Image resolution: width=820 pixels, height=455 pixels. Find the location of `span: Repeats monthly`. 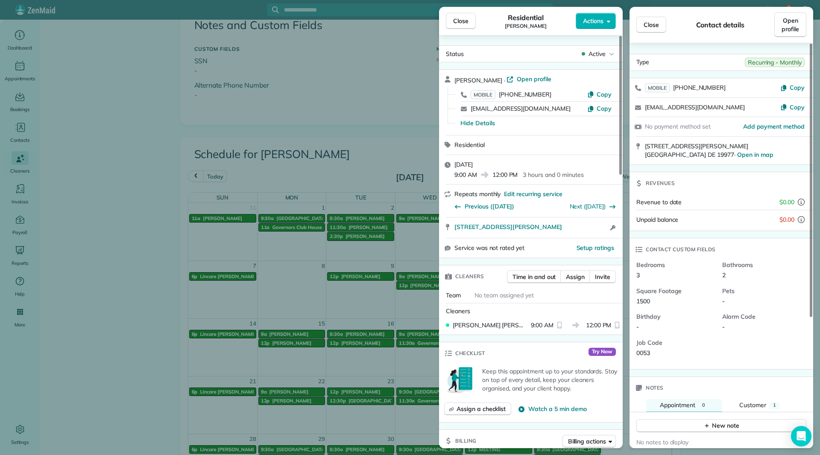

span: Repeats monthly is located at coordinates (477, 194).